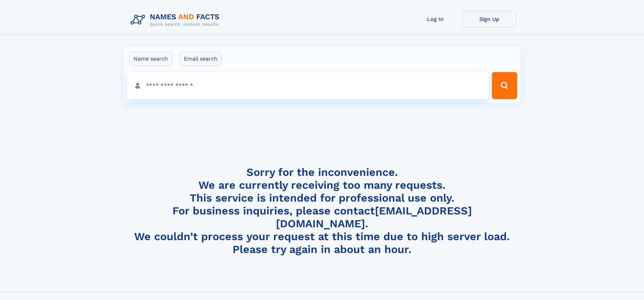 This screenshot has height=300, width=644. I want to click on input: search input, so click(308, 86).